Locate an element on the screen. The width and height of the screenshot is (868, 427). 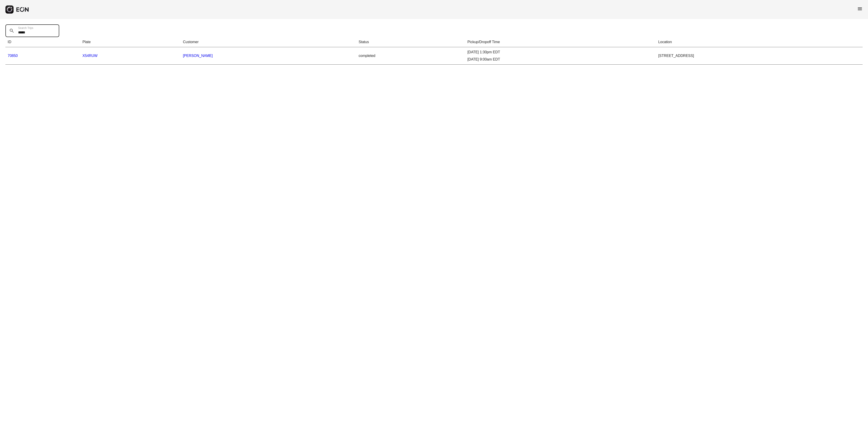
th: ID is located at coordinates (43, 42).